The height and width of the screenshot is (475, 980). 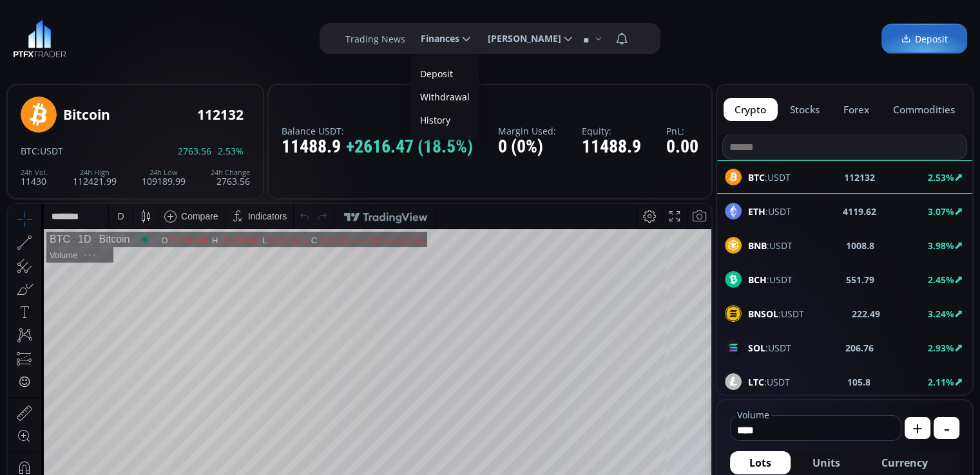 I want to click on a: History, so click(x=444, y=120).